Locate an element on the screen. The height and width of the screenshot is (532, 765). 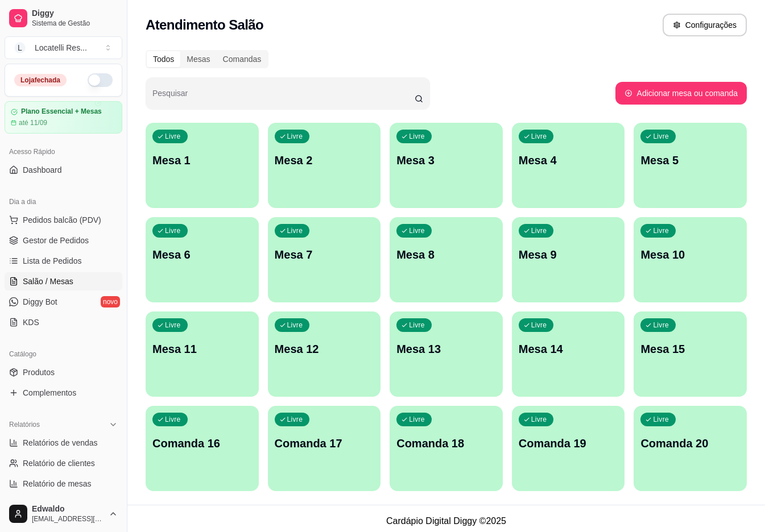
button: LivreComanda 17 is located at coordinates (324, 448).